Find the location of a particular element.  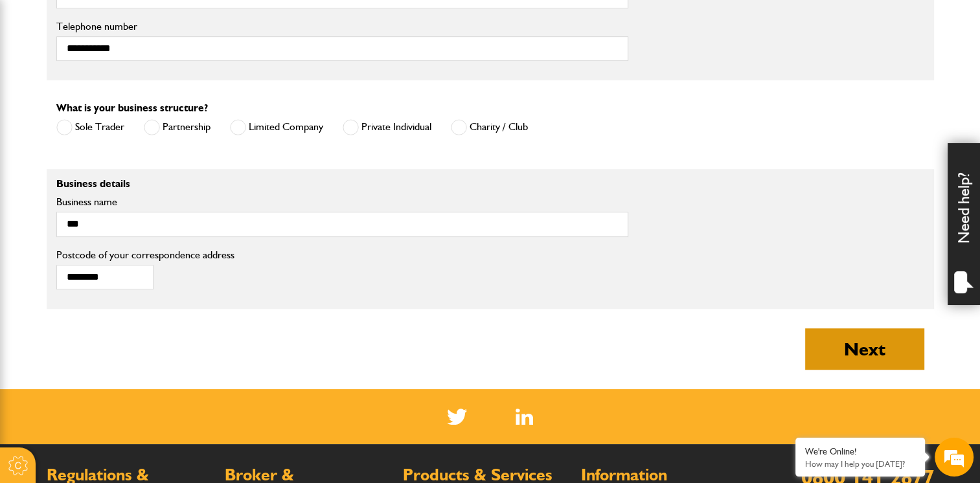

div: Chat with us now is located at coordinates (143, 81).